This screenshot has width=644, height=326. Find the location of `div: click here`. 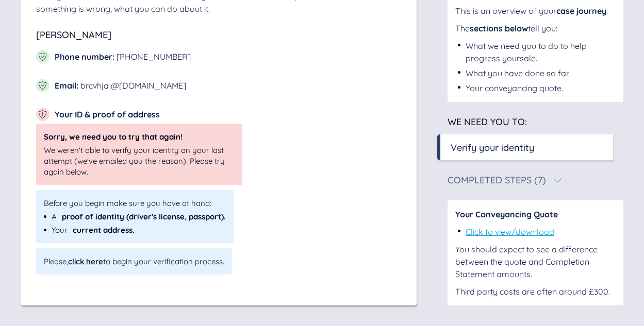

div: click here is located at coordinates (85, 261).